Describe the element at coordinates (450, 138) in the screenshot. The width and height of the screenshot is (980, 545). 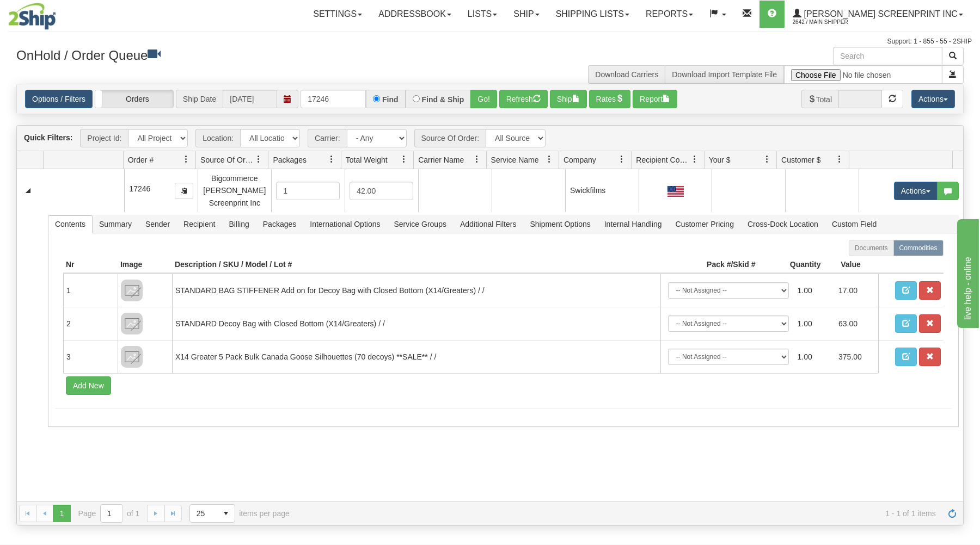
I see `span: Source Of Order:` at that location.